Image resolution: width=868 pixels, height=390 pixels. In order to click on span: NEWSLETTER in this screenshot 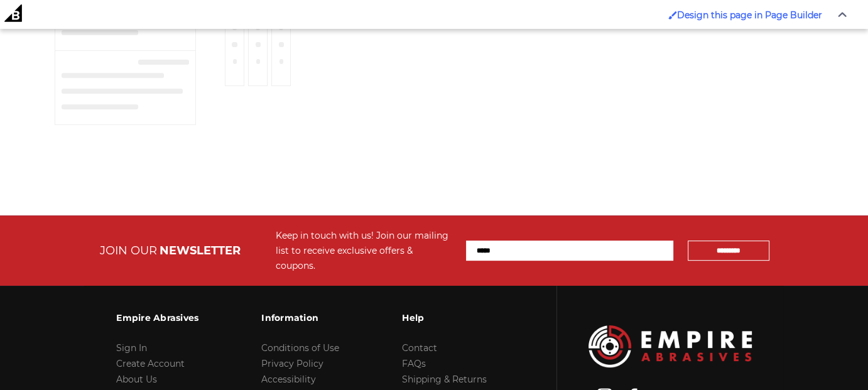, I will do `click(199, 251)`.